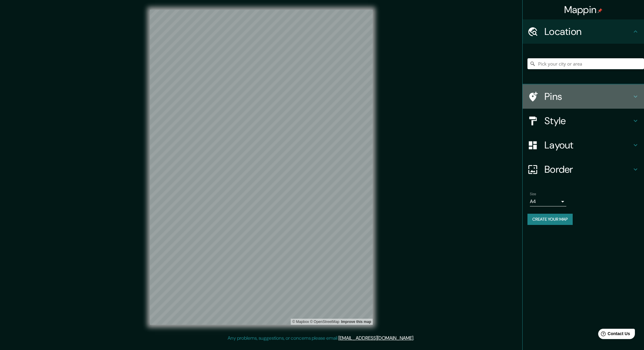  Describe the element at coordinates (588, 97) in the screenshot. I see `h4: Pins` at that location.